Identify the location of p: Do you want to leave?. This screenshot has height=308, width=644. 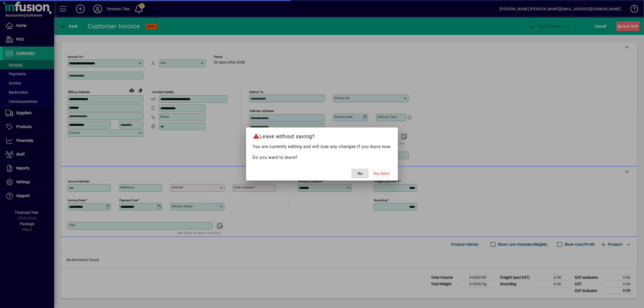
(322, 158).